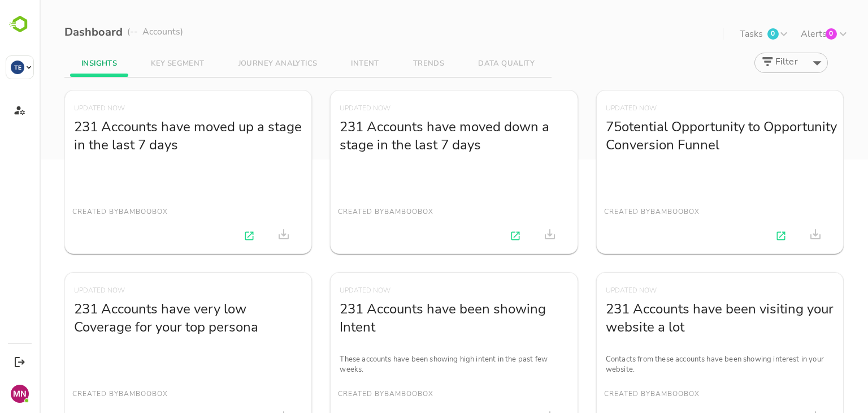 The width and height of the screenshot is (868, 413). I want to click on div: TE, so click(17, 67).